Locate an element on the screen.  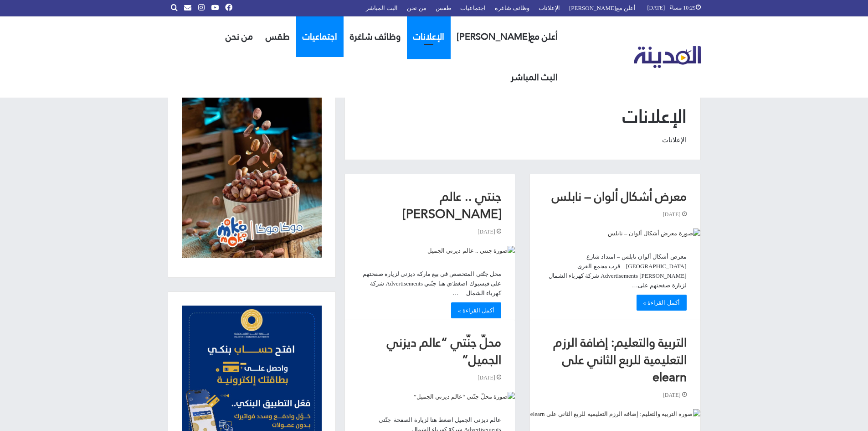
a: الإعلانات is located at coordinates (428, 37).